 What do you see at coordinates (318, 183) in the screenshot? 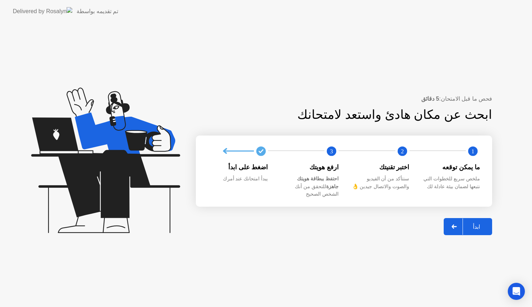
I see `b: احتفظ ببطاقة هويتك جاهزة` at bounding box center [318, 183].